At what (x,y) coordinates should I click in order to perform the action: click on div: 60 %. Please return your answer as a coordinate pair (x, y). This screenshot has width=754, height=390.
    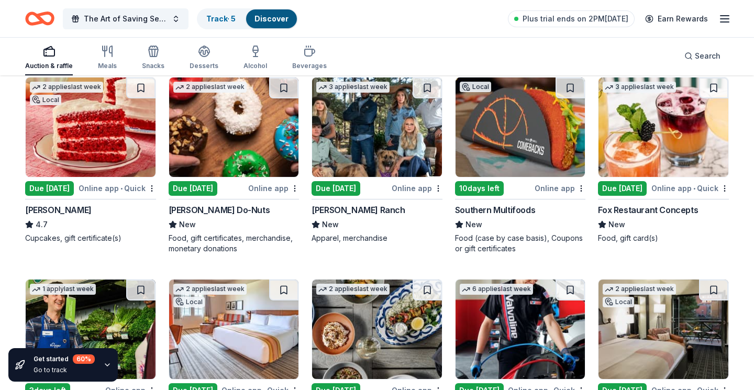
    Looking at the image, I should click on (84, 359).